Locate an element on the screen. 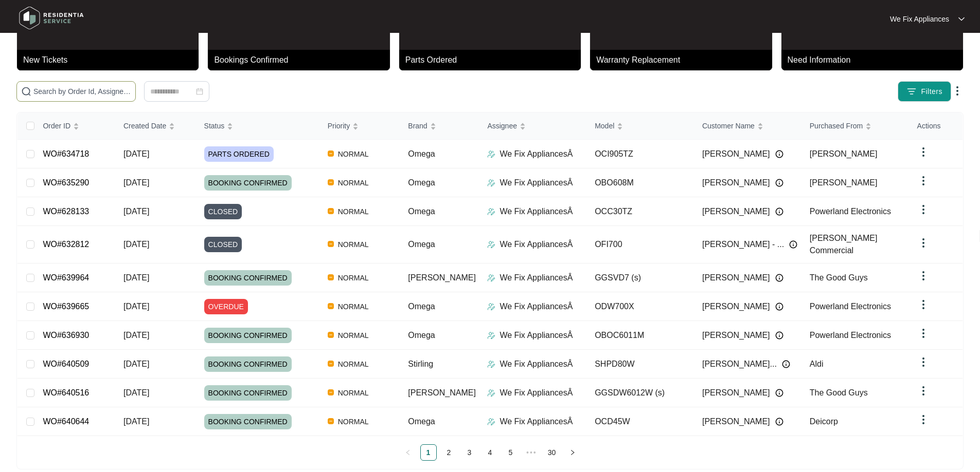 The height and width of the screenshot is (472, 980). th: Priority is located at coordinates (360, 126).